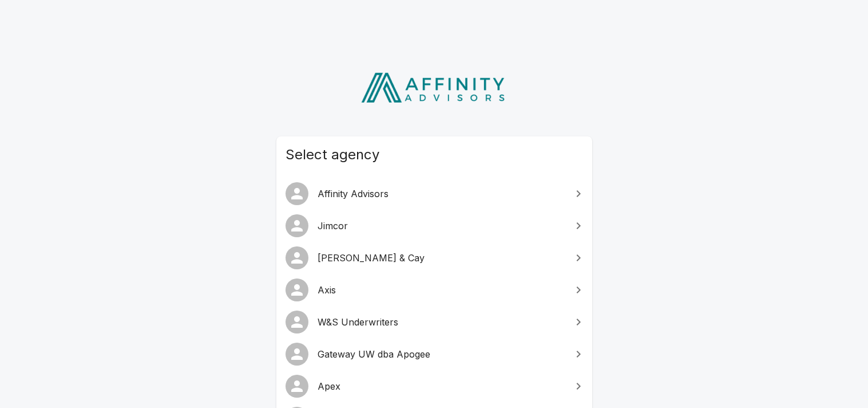  I want to click on span: Axis, so click(441, 290).